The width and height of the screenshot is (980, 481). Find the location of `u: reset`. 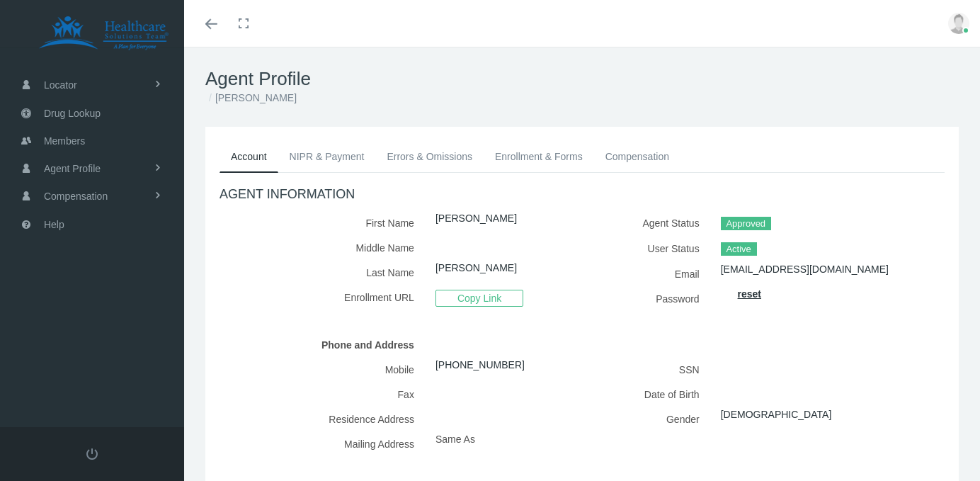

u: reset is located at coordinates (749, 294).